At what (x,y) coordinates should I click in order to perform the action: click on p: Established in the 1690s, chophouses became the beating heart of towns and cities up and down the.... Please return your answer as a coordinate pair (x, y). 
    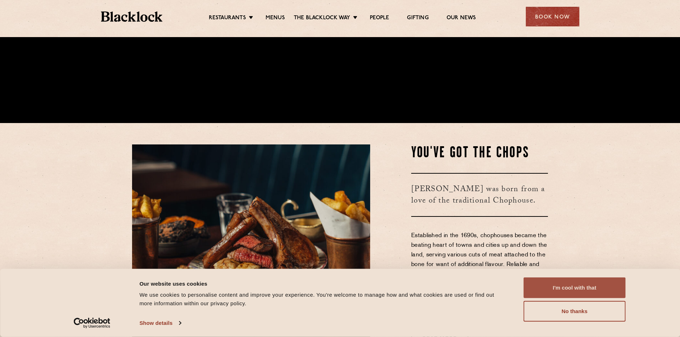
    Looking at the image, I should click on (479, 275).